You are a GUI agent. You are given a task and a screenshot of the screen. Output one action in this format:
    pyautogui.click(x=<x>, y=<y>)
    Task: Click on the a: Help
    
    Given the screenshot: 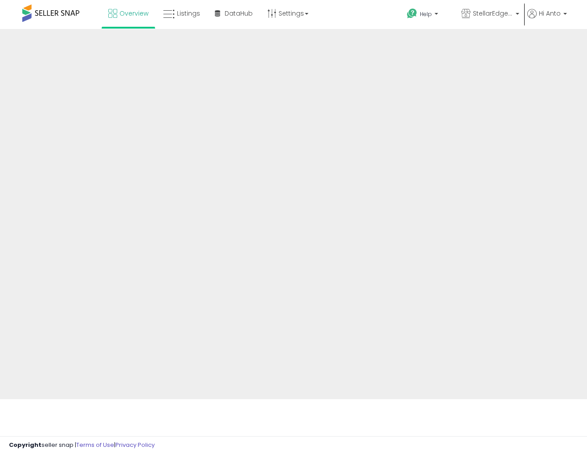 What is the action you would take?
    pyautogui.click(x=427, y=15)
    